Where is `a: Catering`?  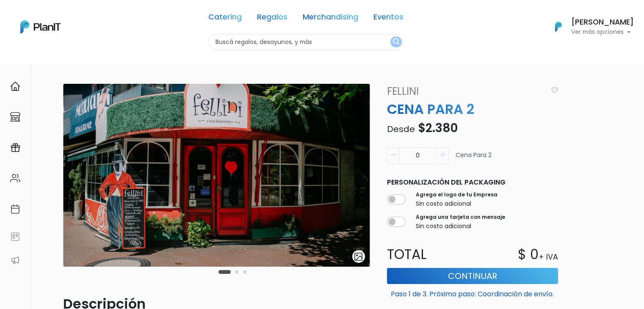 a: Catering is located at coordinates (225, 19).